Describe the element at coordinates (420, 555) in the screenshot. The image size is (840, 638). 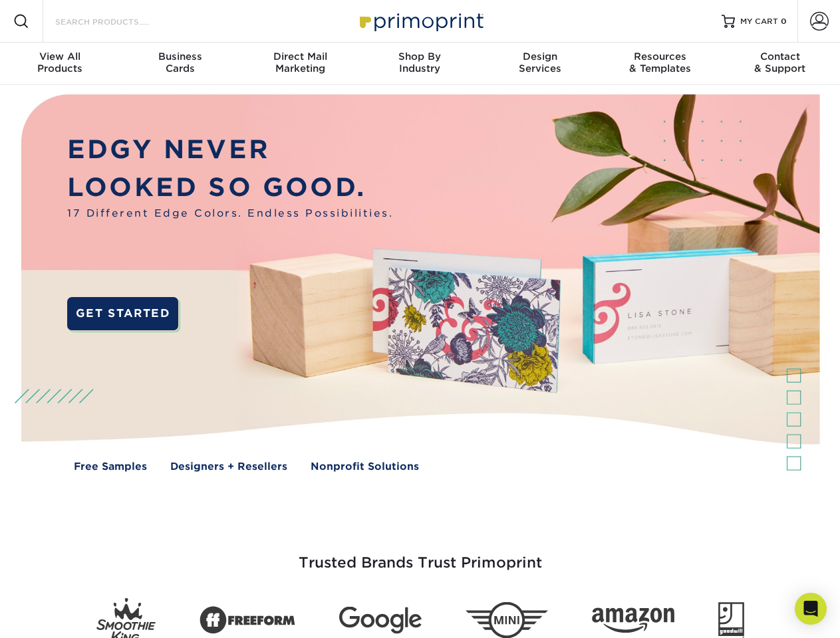
I see `h3: Trusted Brands Trust Primoprint` at that location.